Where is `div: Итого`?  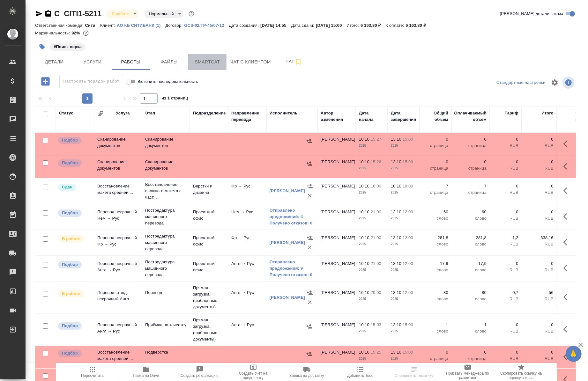 div: Итого is located at coordinates (547, 113).